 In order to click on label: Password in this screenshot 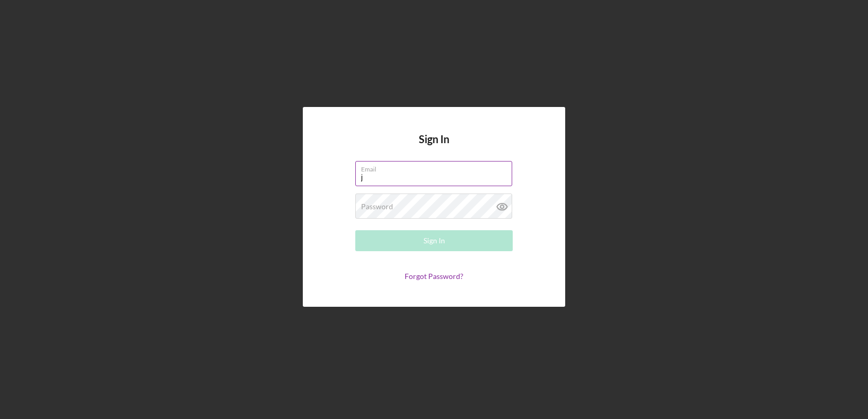, I will do `click(377, 206)`.